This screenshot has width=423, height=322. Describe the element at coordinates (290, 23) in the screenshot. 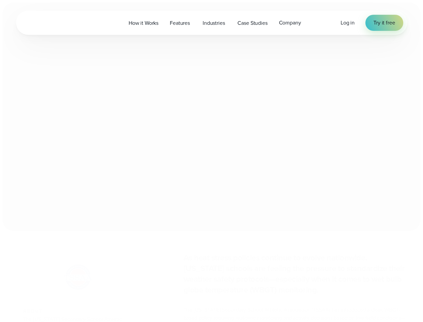

I see `span: Company` at that location.